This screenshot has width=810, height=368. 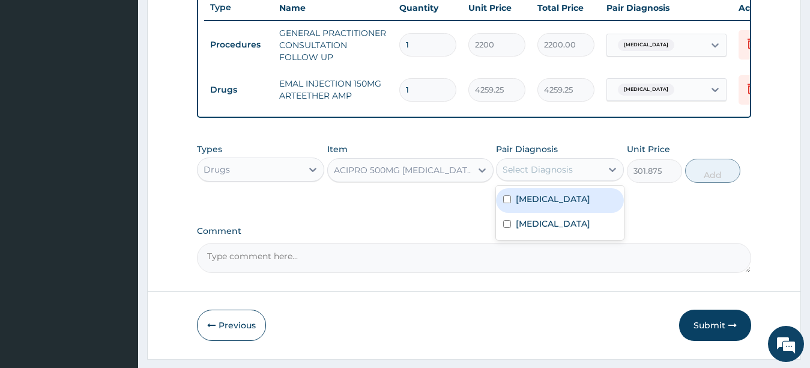 I want to click on div: Select Diagnosis, so click(x=538, y=169).